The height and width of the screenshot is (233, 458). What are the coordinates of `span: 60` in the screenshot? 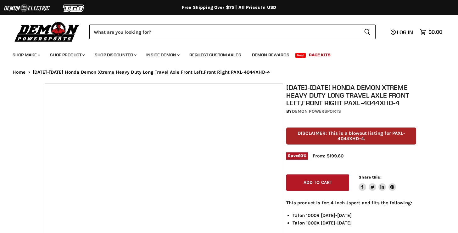 It's located at (301, 155).